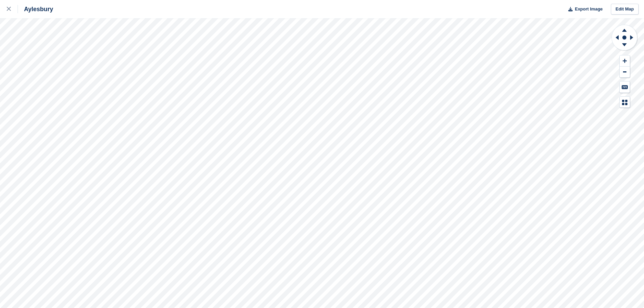 The image size is (644, 308). Describe the element at coordinates (584, 9) in the screenshot. I see `button: Export Image` at that location.